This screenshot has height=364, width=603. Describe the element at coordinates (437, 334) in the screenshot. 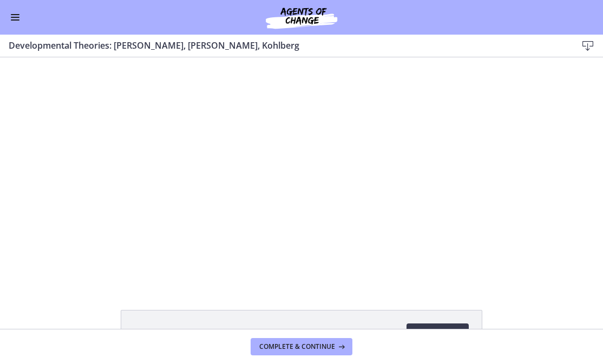

I see `span: Download` at that location.